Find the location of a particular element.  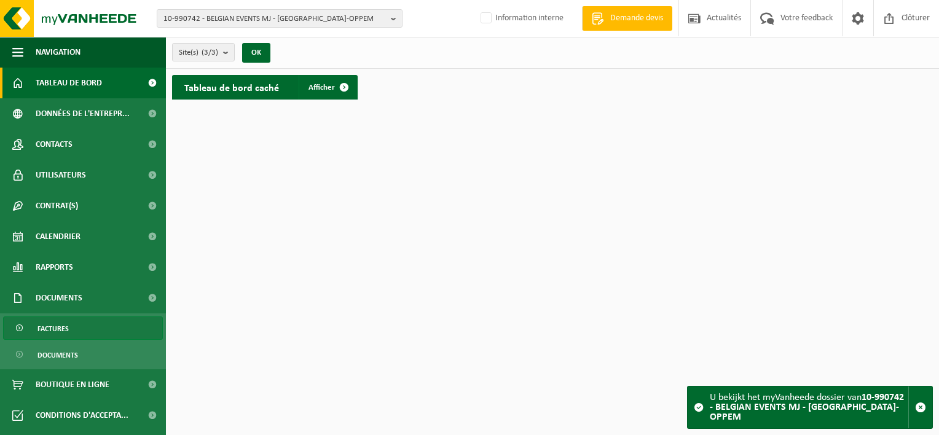

span: Contrat(s) is located at coordinates (57, 206).